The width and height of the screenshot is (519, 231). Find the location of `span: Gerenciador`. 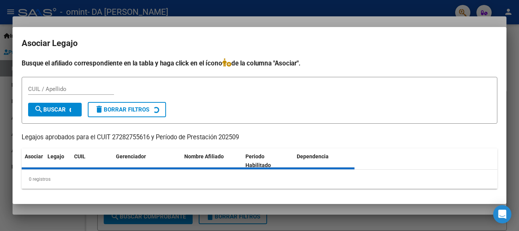

span: Gerenciador is located at coordinates (131, 156).